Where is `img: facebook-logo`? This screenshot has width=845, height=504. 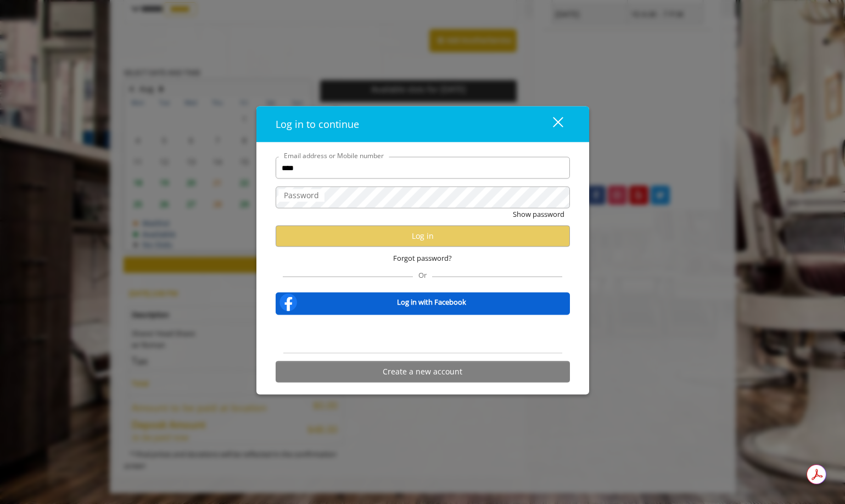
img: facebook-logo is located at coordinates (288, 302).